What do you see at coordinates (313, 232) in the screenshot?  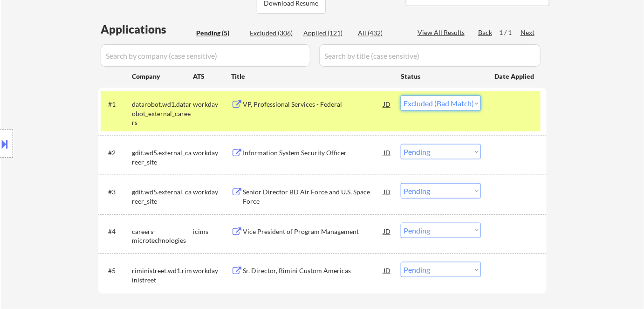 I see `div: Vice President of Program Management` at bounding box center [313, 232].